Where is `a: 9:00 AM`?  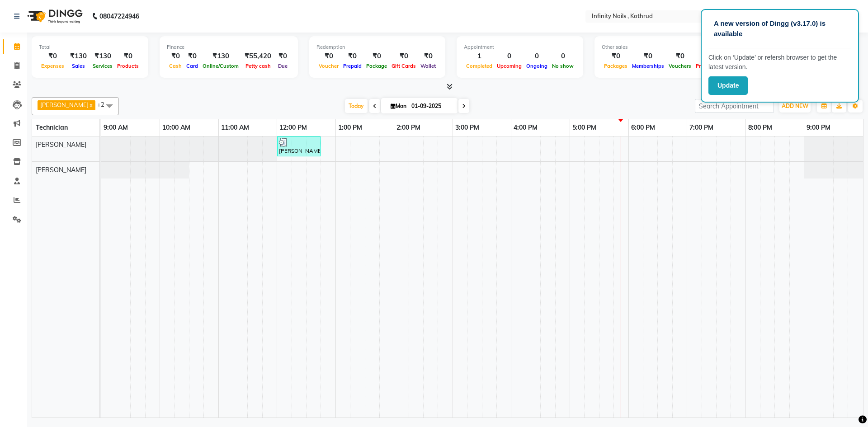 a: 9:00 AM is located at coordinates (115, 128).